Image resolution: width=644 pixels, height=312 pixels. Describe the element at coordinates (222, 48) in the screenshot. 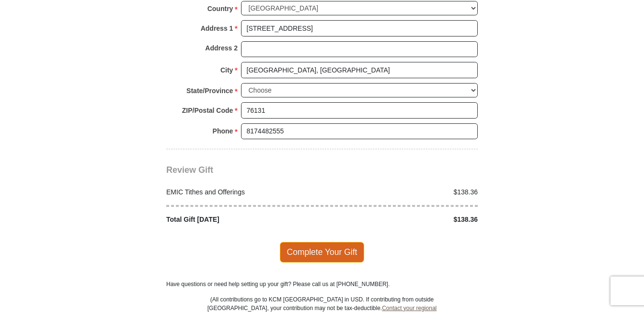

I see `strong: Address 2` at that location.